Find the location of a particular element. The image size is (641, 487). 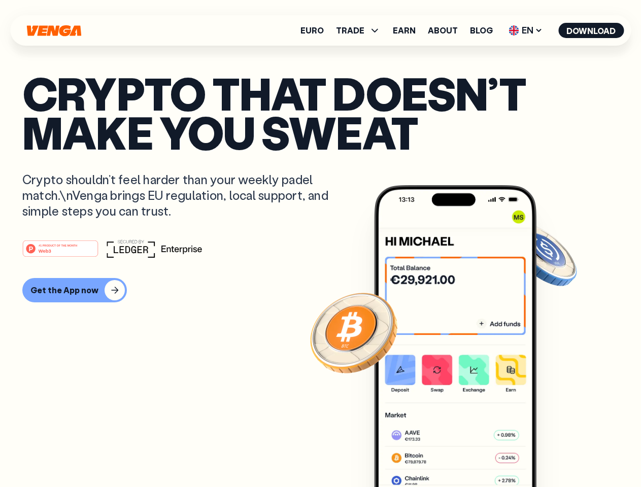

button: Get the App now is located at coordinates (75, 290).